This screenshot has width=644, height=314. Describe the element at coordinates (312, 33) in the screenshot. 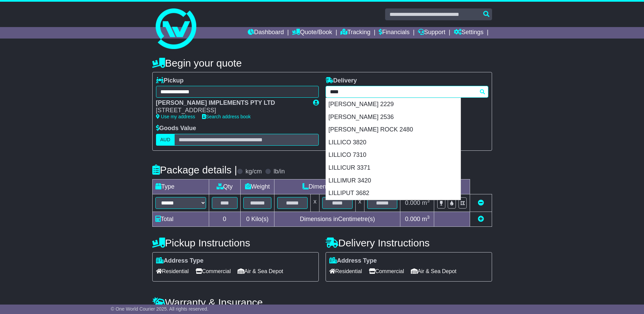

I see `a: Quote/Book` at that location.